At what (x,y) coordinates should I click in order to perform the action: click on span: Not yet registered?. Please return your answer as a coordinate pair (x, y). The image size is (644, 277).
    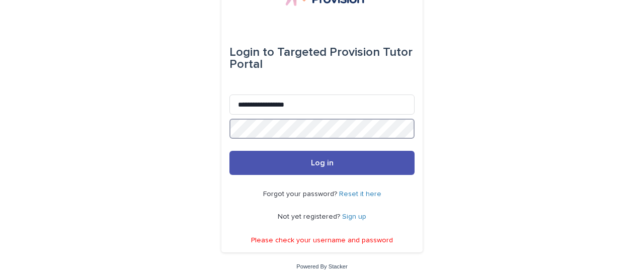
    Looking at the image, I should click on (310, 217).